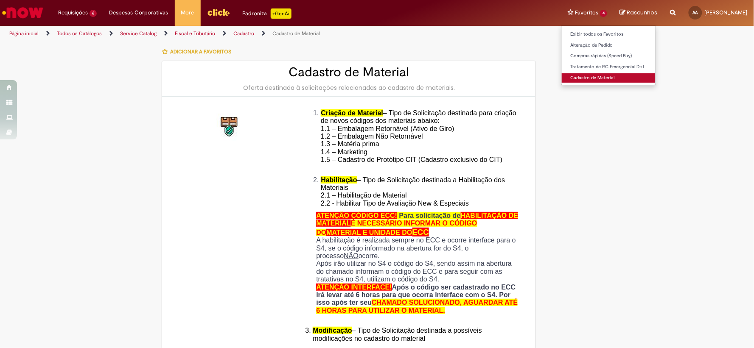 The width and height of the screenshot is (754, 348). Describe the element at coordinates (201, 52) in the screenshot. I see `span: Adicionar a Favoritos` at that location.